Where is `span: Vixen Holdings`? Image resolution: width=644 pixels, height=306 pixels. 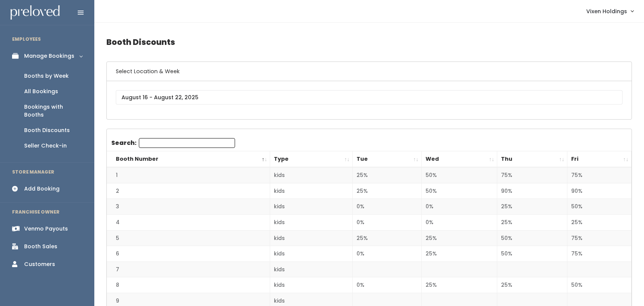
span: Vixen Holdings is located at coordinates (607, 11).